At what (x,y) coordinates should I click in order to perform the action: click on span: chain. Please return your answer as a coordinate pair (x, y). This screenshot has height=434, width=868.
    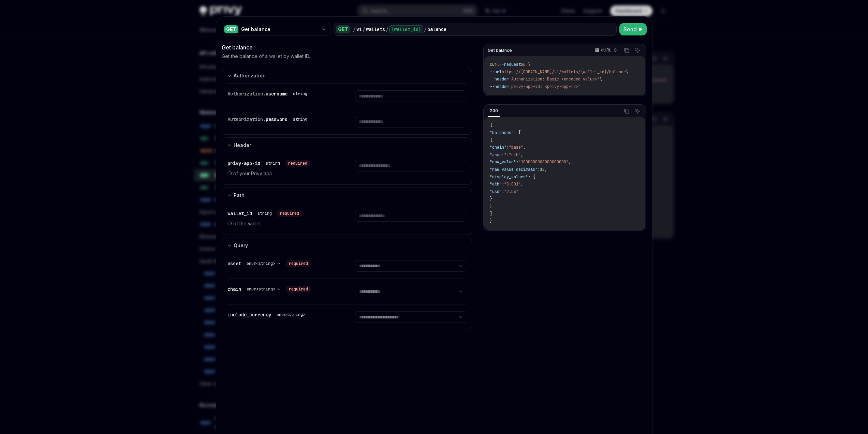
    Looking at the image, I should click on (234, 289).